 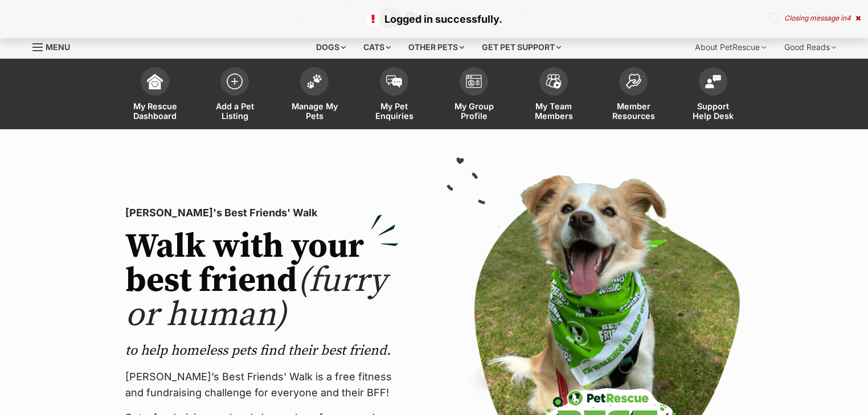 I want to click on span: My Team Members, so click(x=553, y=111).